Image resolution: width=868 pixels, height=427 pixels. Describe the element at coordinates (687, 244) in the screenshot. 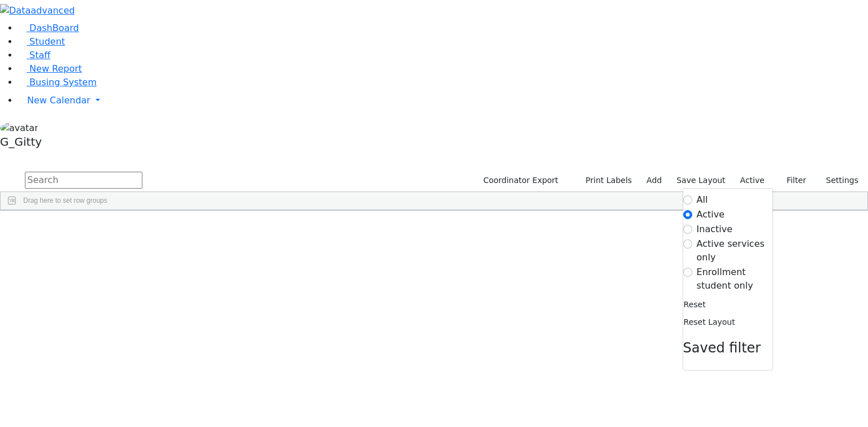

I see `input: Active services only` at that location.